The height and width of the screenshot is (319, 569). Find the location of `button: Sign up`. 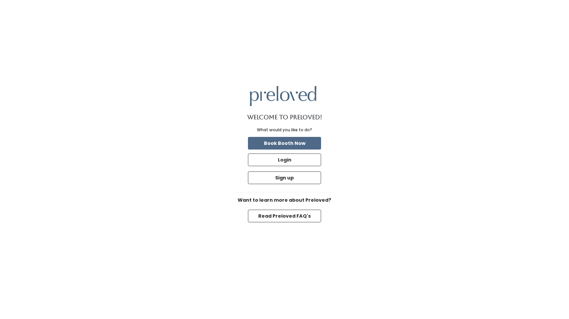

button: Sign up is located at coordinates (285, 178).